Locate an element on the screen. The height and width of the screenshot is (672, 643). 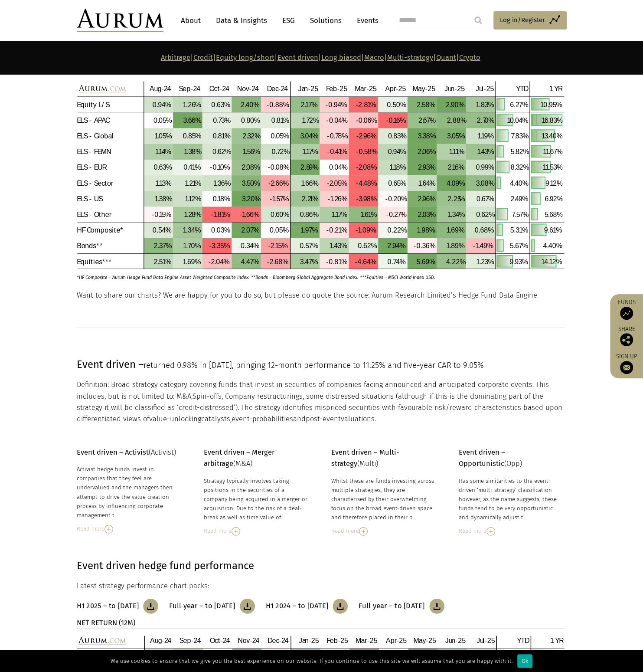
input: Submit is located at coordinates (479, 20).